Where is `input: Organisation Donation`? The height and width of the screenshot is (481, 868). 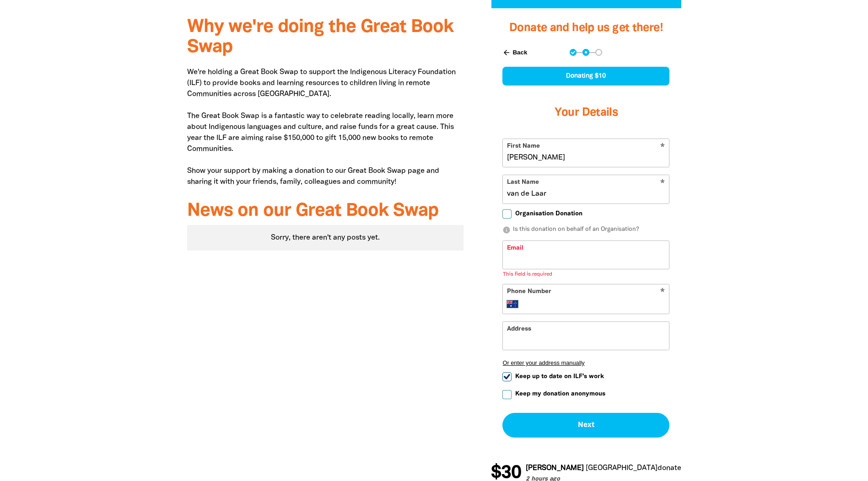 input: Organisation Donation is located at coordinates (507, 214).